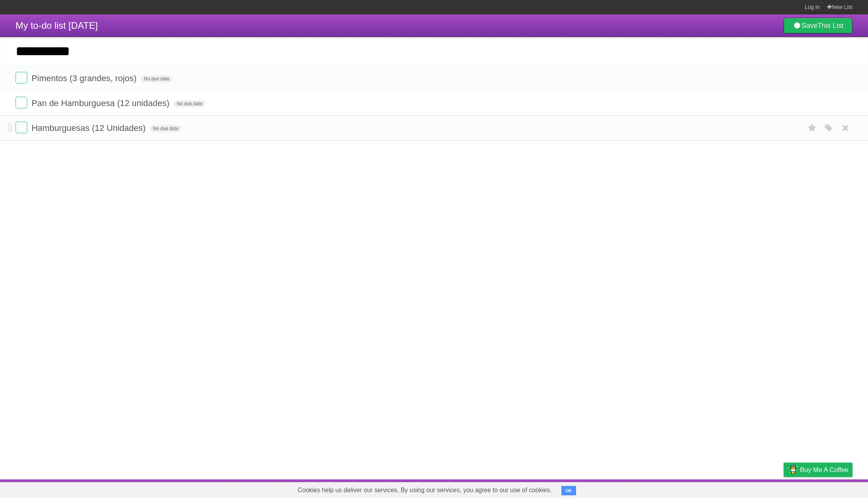  I want to click on a: Suggest a feature, so click(827, 489).